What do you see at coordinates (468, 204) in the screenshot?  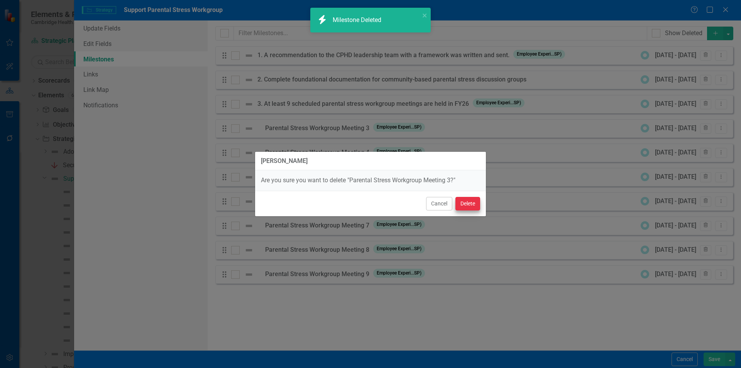 I see `button: Delete` at bounding box center [468, 204].